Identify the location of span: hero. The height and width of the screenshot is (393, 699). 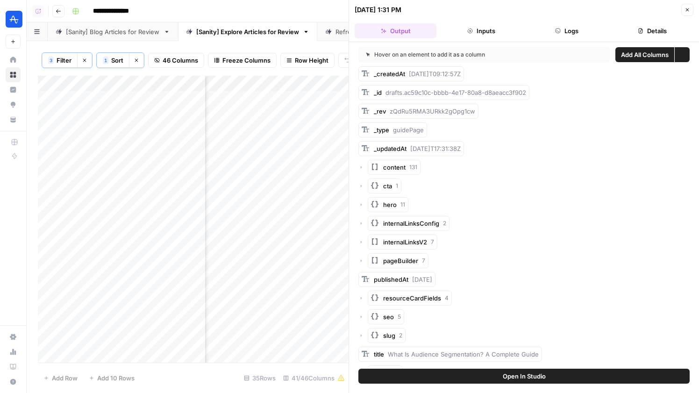
(390, 205).